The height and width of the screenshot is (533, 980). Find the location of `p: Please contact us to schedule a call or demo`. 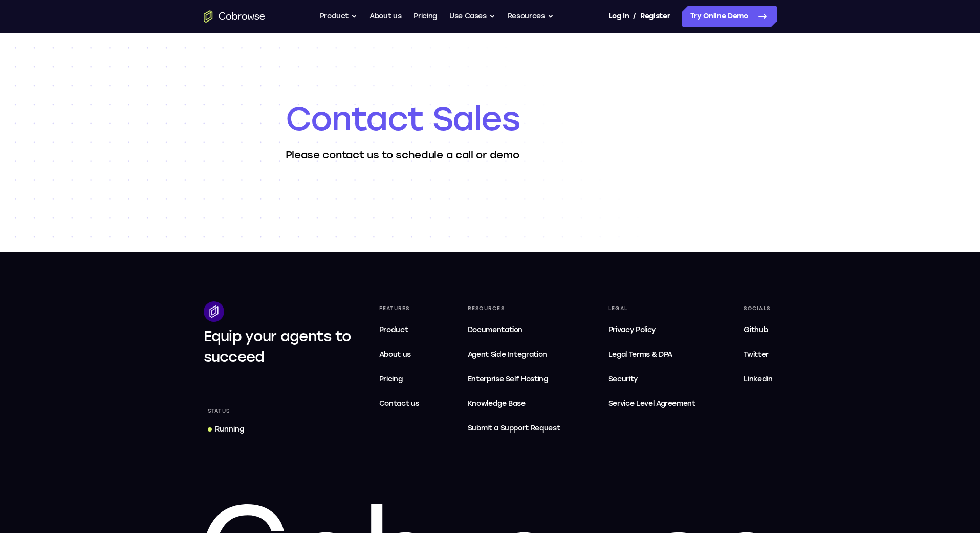

p: Please contact us to schedule a call or demo is located at coordinates (490, 155).